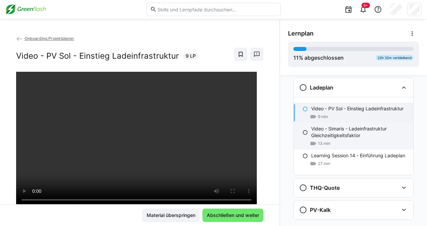  I want to click on p: Learning Session 14 - Einführung Ladeplan, so click(358, 156).